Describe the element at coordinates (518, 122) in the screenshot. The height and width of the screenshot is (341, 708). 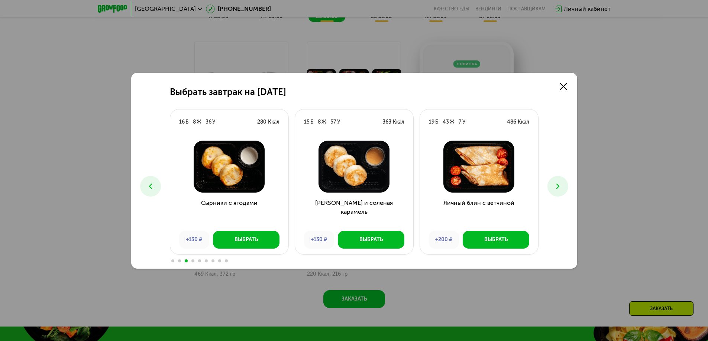
I see `div: 486 Ккал` at that location.